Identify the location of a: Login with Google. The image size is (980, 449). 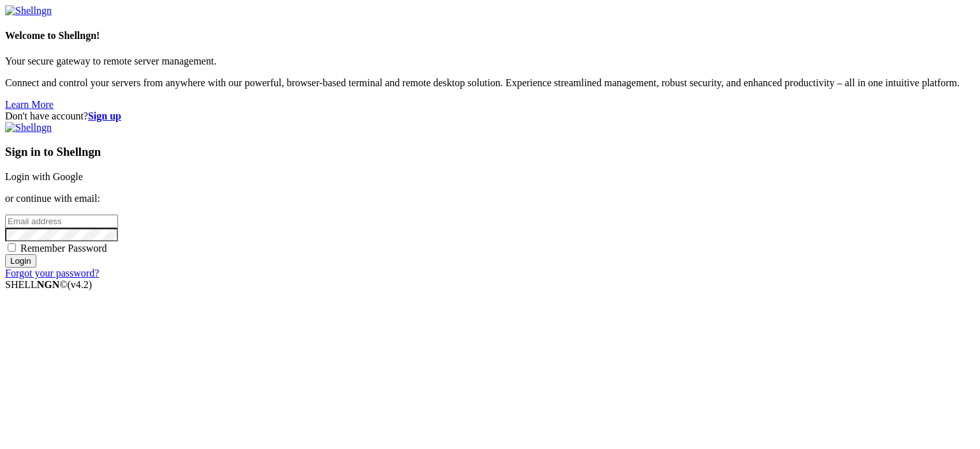
(44, 176).